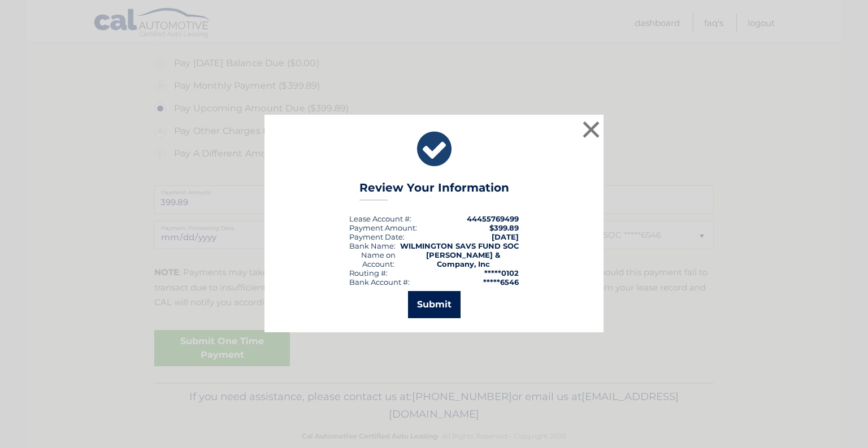 The height and width of the screenshot is (447, 868). What do you see at coordinates (434, 190) in the screenshot?
I see `h3: Review Your Information` at bounding box center [434, 190].